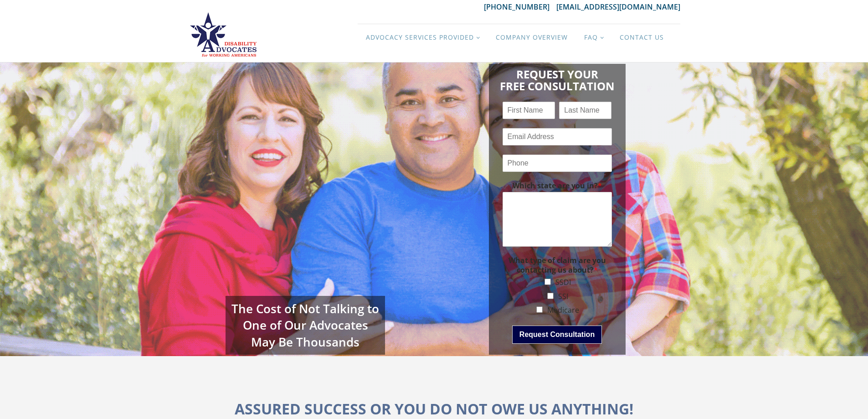 The height and width of the screenshot is (419, 868). What do you see at coordinates (557, 334) in the screenshot?
I see `button: Request Consultation` at bounding box center [557, 334].